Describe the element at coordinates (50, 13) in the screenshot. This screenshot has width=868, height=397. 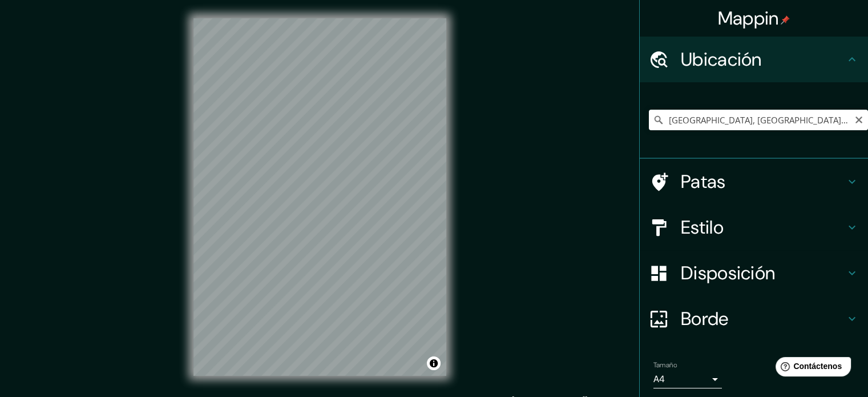
I see `font: Contáctenos` at that location.